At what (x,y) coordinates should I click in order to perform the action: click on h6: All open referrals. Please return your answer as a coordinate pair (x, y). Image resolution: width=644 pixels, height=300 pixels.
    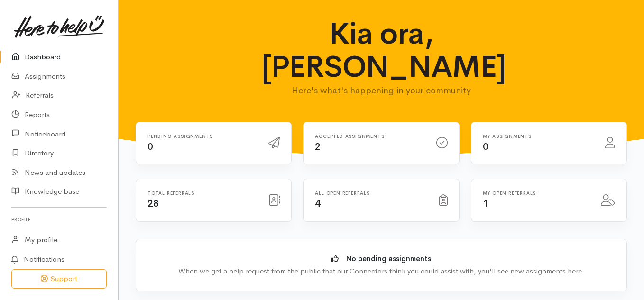
    Looking at the image, I should click on (370, 193).